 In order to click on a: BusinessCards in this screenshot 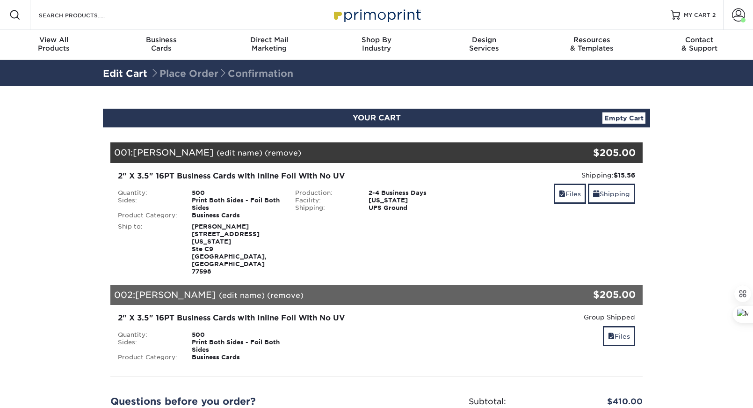, I will do `click(161, 45)`.